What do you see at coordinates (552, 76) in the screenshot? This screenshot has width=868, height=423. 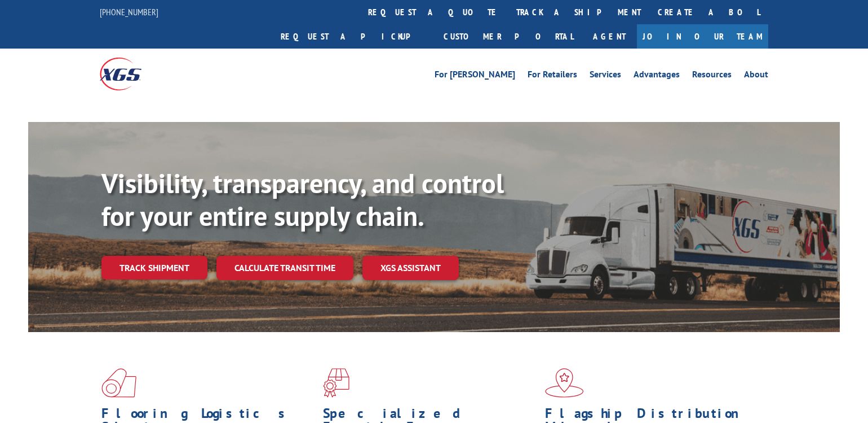 I see `a: For Retailers` at bounding box center [552, 76].